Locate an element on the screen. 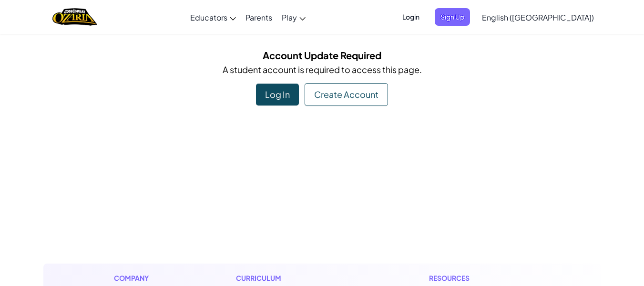 The width and height of the screenshot is (644, 286). span: Educators is located at coordinates (209, 17).